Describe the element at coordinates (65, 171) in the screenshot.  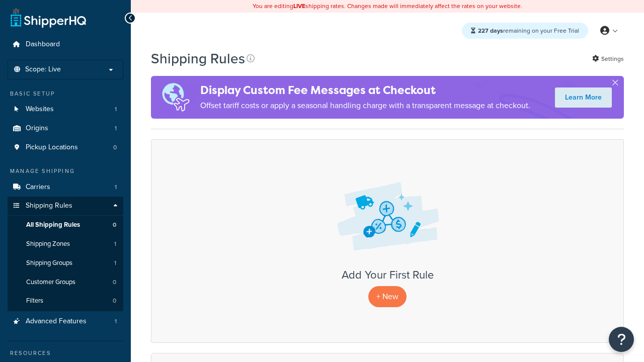
I see `div: Manage Shipping` at that location.